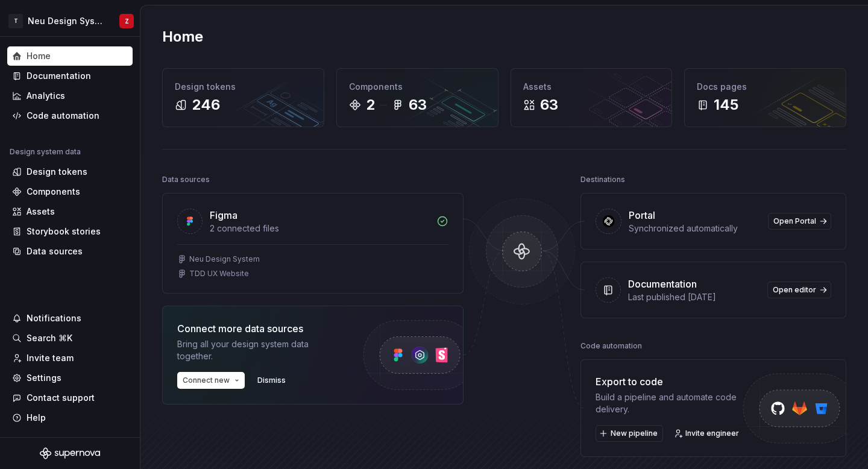 The image size is (868, 469). I want to click on span: Open Portal, so click(794, 221).